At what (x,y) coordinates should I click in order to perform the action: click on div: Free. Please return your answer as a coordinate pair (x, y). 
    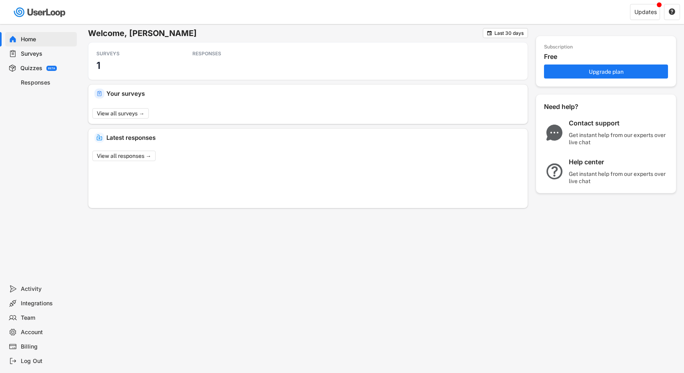
    Looking at the image, I should click on (608, 56).